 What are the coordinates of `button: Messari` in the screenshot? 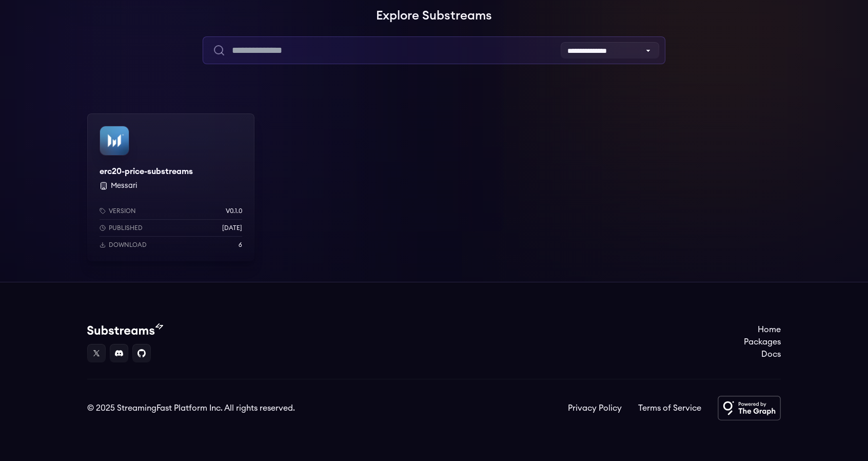 It's located at (124, 186).